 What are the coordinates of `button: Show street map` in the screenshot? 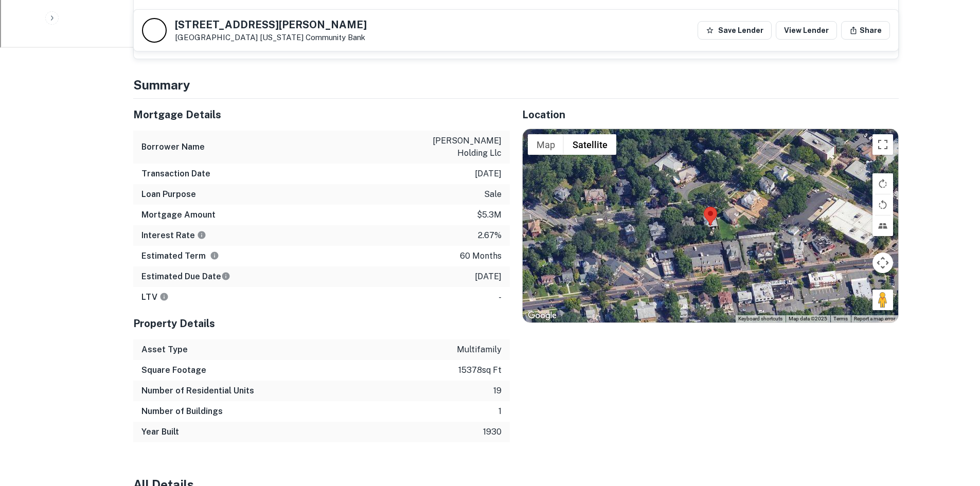 It's located at (546, 144).